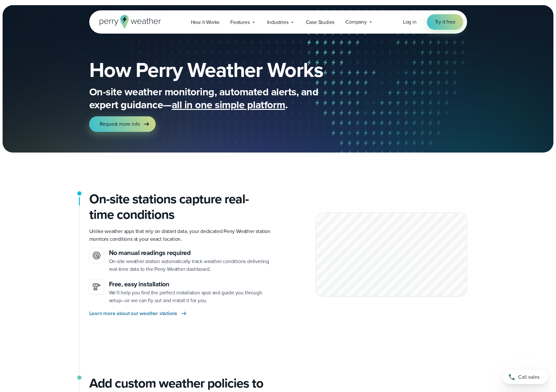 This screenshot has width=556, height=392. I want to click on h3: No manual readings required, so click(191, 253).